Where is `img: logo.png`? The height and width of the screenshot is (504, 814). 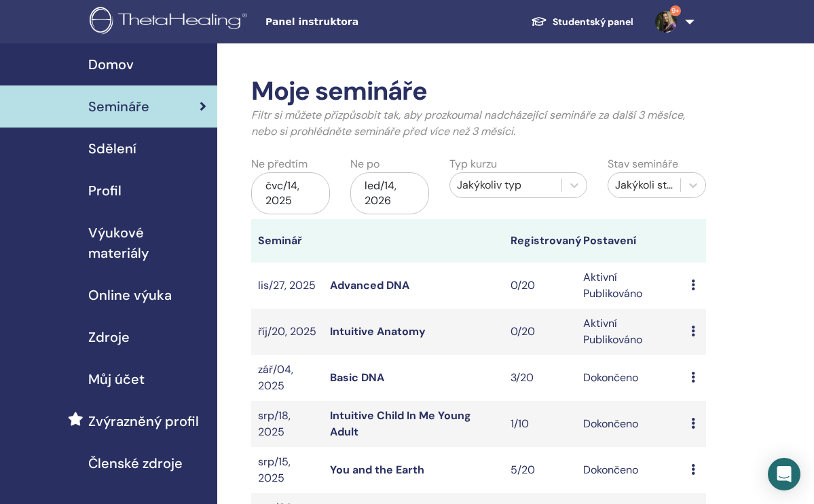
img: logo.png is located at coordinates (170, 22).